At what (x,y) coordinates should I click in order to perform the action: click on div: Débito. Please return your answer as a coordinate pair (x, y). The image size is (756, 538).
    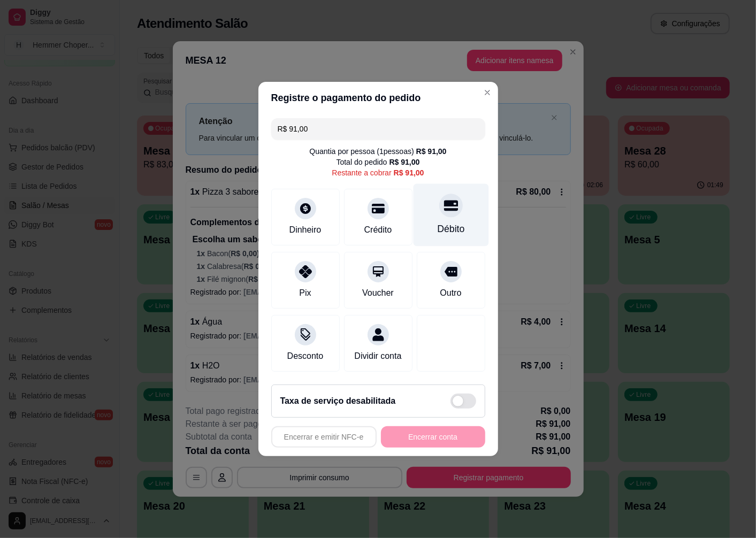
    Looking at the image, I should click on (450, 229).